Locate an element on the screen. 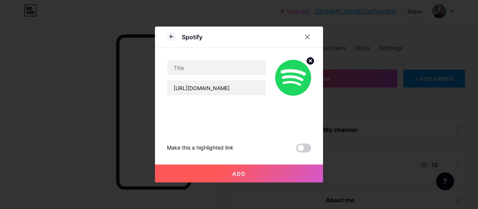 Image resolution: width=478 pixels, height=209 pixels. div: Spotify is located at coordinates (192, 37).